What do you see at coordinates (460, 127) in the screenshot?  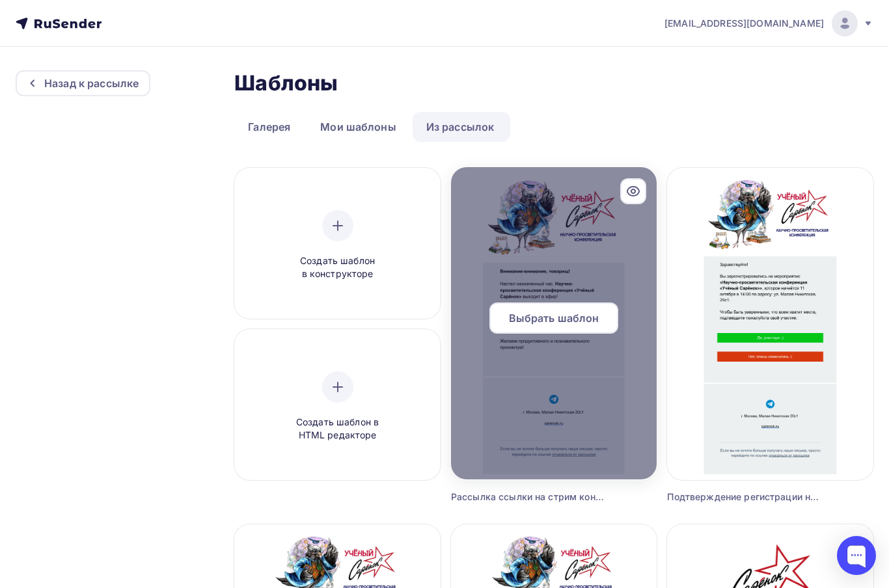 I see `a: Из рассылок` at bounding box center [460, 127].